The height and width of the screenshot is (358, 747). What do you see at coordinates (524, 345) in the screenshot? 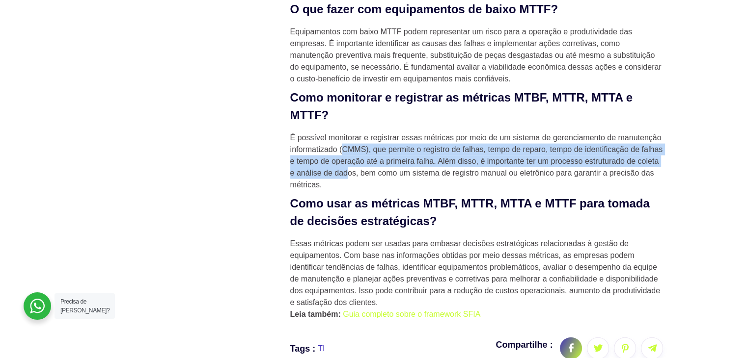
I see `p: Compartilhe :` at bounding box center [524, 345].